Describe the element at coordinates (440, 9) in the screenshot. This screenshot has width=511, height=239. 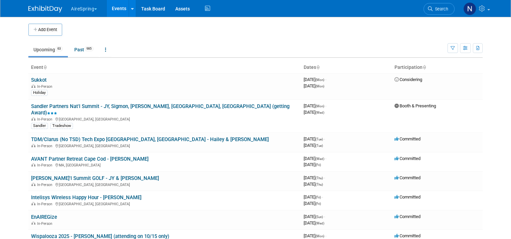
I see `span: Search` at that location.